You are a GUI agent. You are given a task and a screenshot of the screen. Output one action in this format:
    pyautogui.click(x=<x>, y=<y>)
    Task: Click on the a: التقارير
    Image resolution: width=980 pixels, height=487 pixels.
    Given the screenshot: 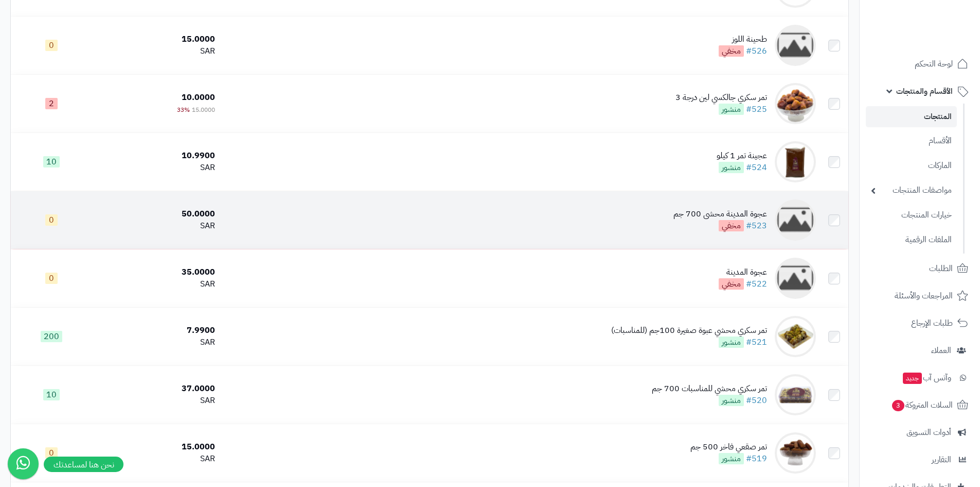 What is the action you would take?
    pyautogui.click(x=920, y=460)
    